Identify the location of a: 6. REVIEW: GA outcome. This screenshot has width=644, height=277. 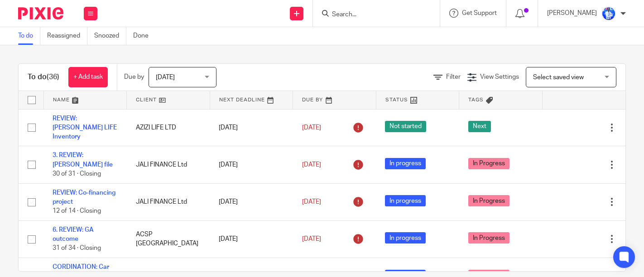
(73, 235).